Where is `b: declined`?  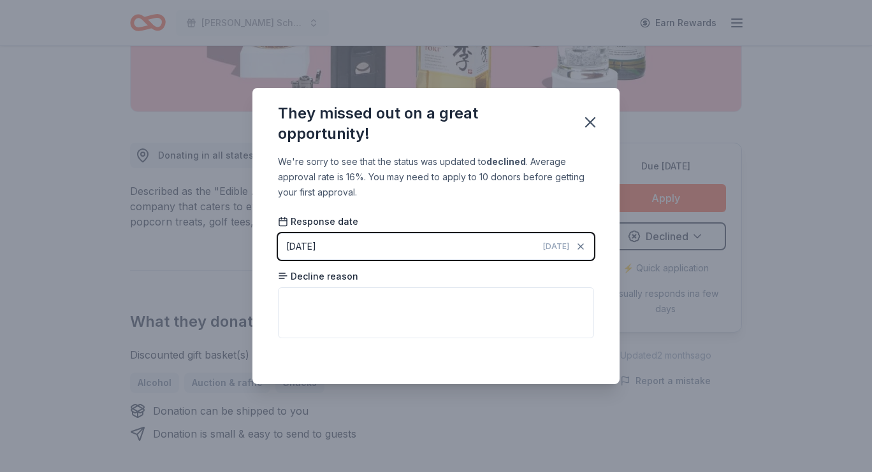 b: declined is located at coordinates (506, 161).